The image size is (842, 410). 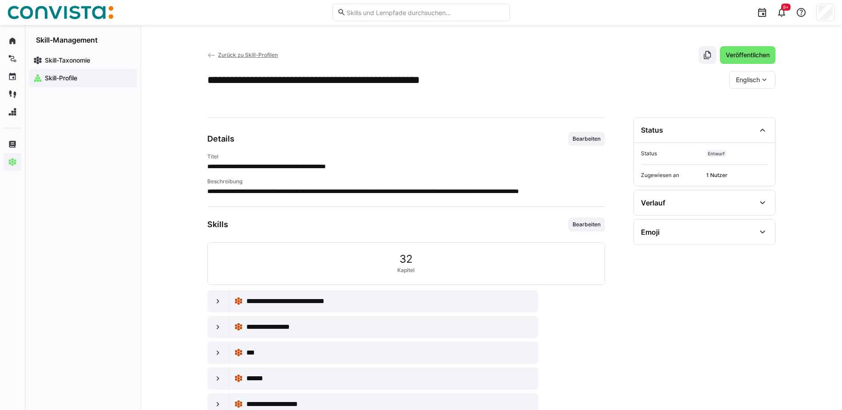 I want to click on div: Emoji, so click(x=650, y=232).